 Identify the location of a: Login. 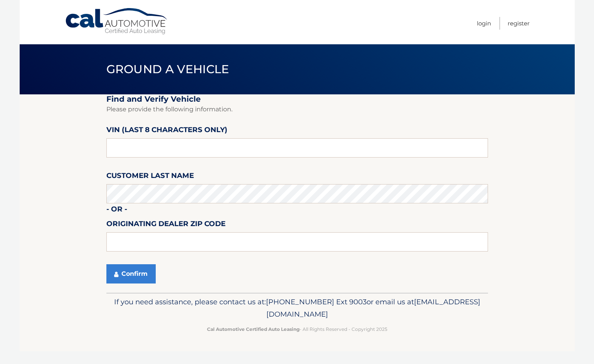
(484, 23).